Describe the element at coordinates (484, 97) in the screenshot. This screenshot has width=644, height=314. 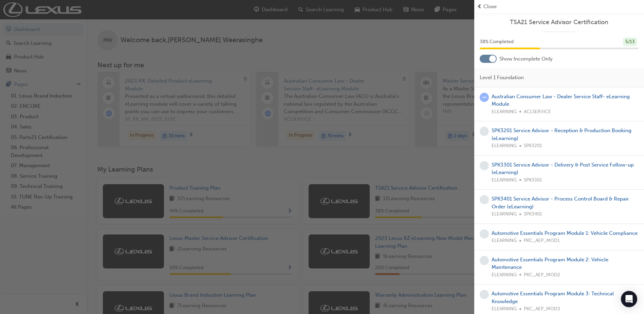
I see `span: learningRecordVerb_ATTEMPT-icon` at that location.